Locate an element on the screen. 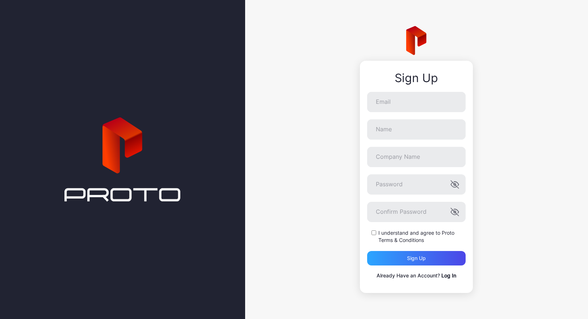 The image size is (588, 319). p: Already Have an Account? is located at coordinates (417, 276).